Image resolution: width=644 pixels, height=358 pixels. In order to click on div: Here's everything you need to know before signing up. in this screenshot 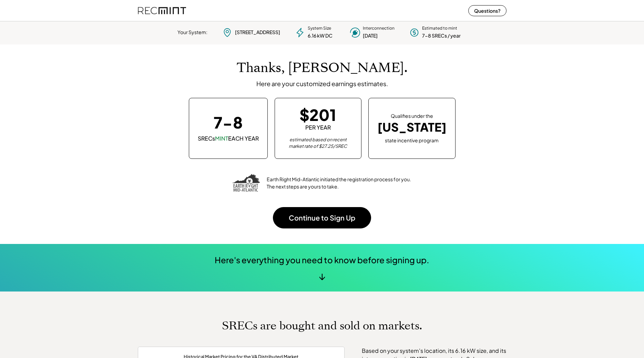, I will do `click(322, 260)`.